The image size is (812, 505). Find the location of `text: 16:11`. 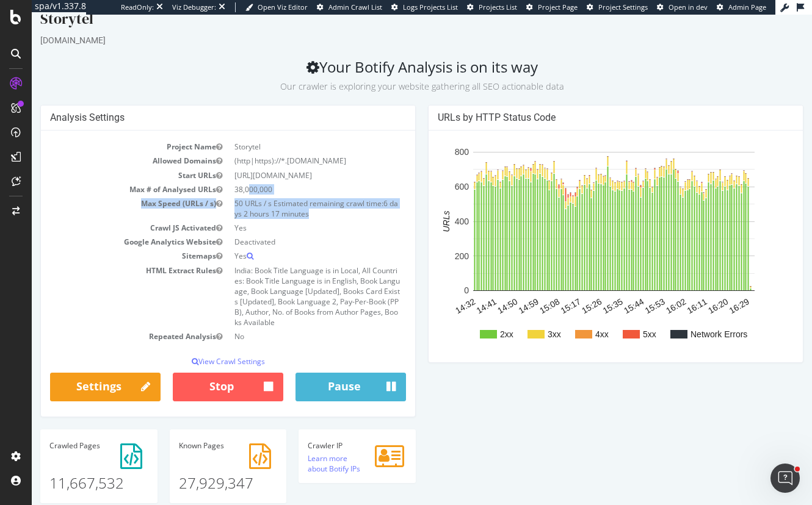

text: 16:11 is located at coordinates (665, 291).